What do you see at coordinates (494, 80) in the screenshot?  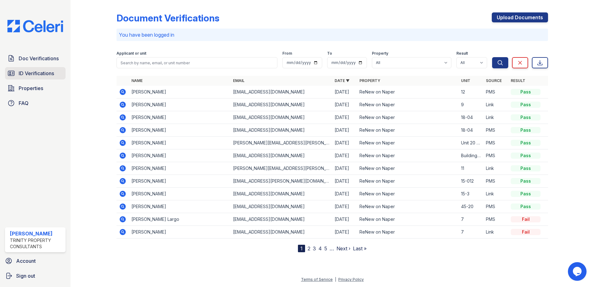 I see `a: Source` at bounding box center [494, 80].